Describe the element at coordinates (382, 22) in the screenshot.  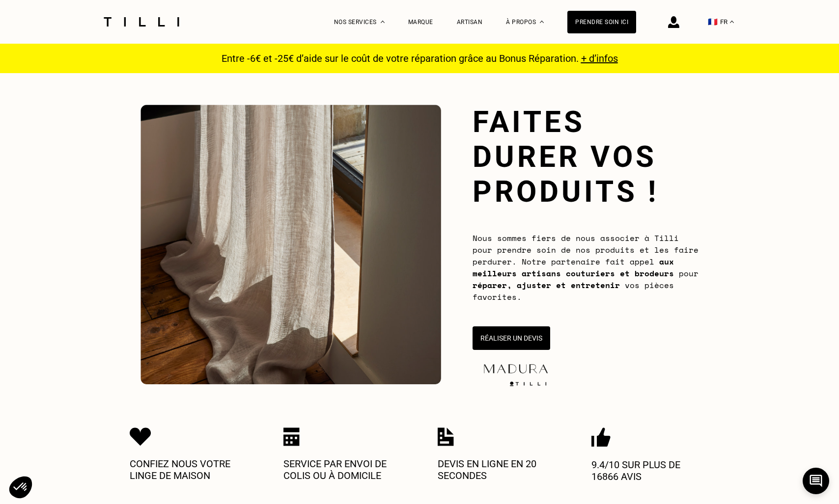
I see `img: Menu déroulant` at that location.